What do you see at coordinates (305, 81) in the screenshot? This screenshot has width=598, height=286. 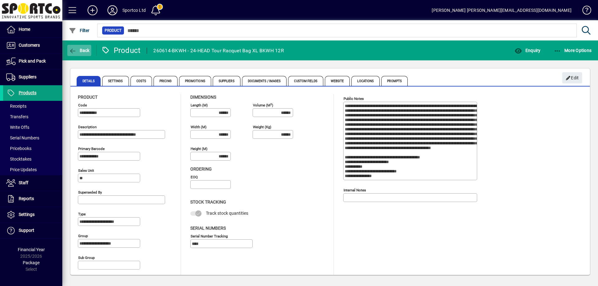 I see `span: Custom Fields` at bounding box center [305, 81].